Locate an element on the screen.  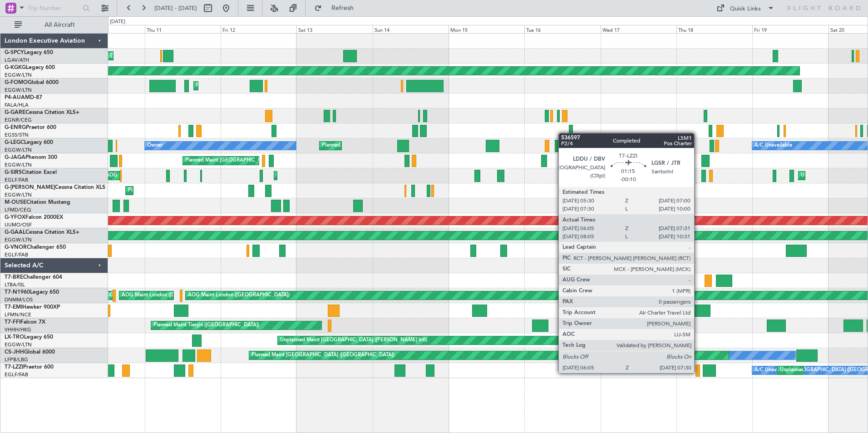
span: G-KGKG is located at coordinates (15, 68).